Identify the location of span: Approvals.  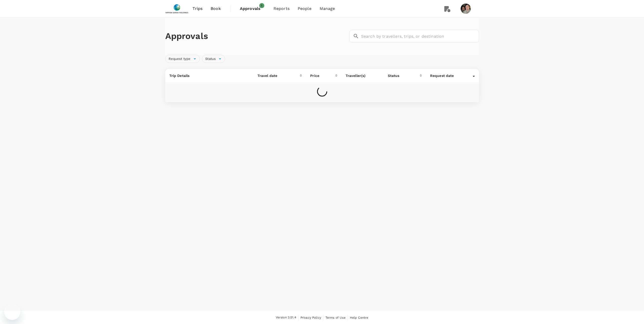
(252, 9).